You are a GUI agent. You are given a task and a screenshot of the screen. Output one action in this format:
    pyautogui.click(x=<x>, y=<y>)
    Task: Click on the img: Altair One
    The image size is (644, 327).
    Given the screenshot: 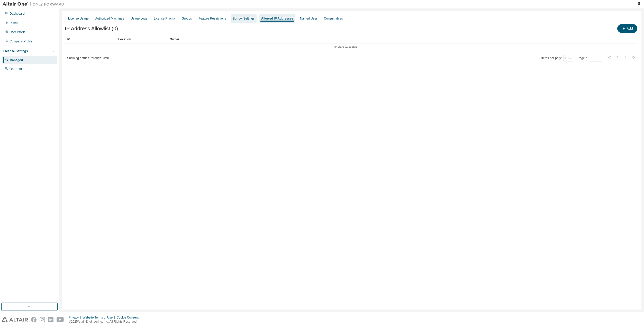 What is the action you would take?
    pyautogui.click(x=35, y=4)
    